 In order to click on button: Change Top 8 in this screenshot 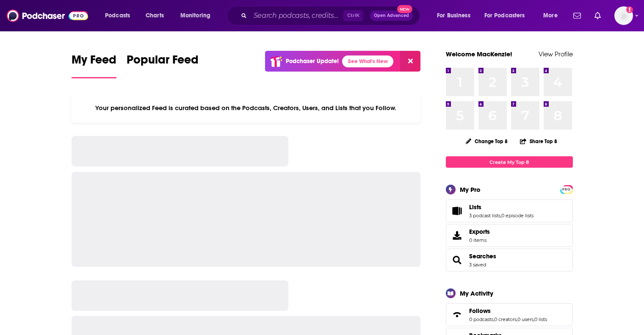, I will do `click(487, 141)`.